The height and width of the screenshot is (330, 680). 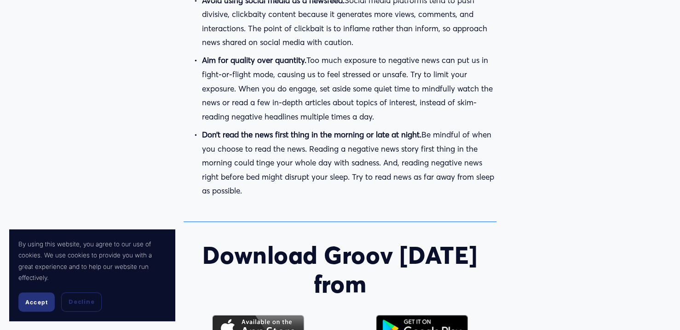 What do you see at coordinates (81, 302) in the screenshot?
I see `span: Decline` at bounding box center [81, 302].